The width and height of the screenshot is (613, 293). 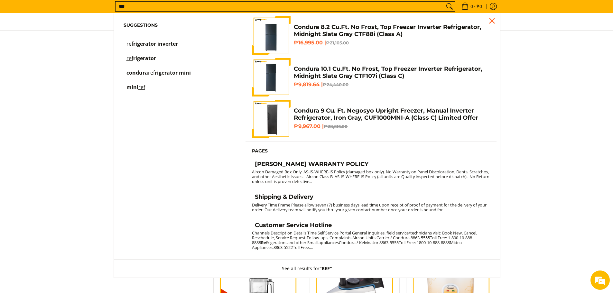 I want to click on small: Aircon Damaged Box Only AS-IS-WHERE-IS Policy (damaged box only). No Warranty on Panel Discolorat..., so click(x=371, y=177).